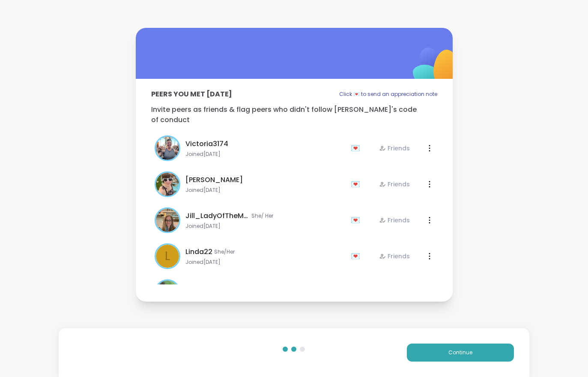 The image size is (588, 377). I want to click on span: She/ Her, so click(262, 216).